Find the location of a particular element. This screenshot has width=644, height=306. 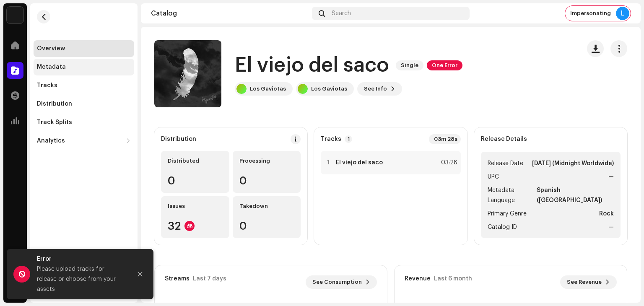

div: L is located at coordinates (623, 14).